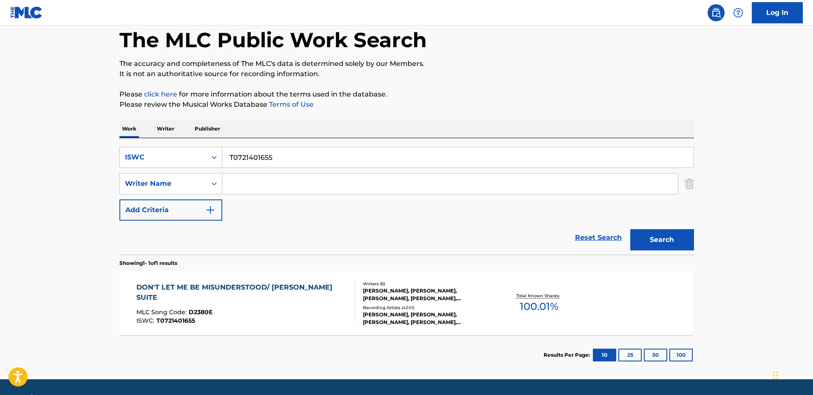 The image size is (813, 395). Describe the element at coordinates (776, 375) in the screenshot. I see `div: Drag` at that location.